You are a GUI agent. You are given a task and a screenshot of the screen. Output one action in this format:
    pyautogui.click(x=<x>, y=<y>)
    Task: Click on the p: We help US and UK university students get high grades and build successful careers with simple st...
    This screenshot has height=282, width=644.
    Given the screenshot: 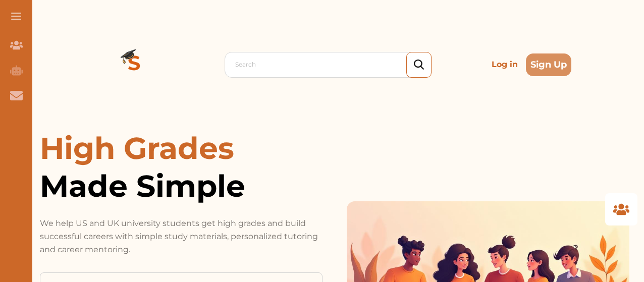 What is the action you would take?
    pyautogui.click(x=181, y=236)
    